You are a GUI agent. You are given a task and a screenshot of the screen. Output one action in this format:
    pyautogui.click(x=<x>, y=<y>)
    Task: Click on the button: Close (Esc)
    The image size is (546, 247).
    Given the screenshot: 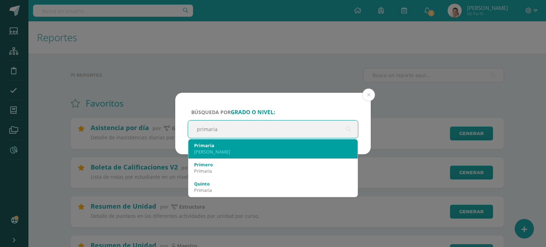 What is the action you would take?
    pyautogui.click(x=369, y=95)
    